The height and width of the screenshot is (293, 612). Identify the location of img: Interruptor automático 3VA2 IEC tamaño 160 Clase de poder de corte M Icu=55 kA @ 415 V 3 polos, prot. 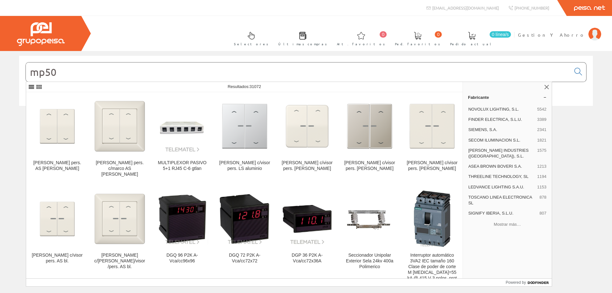
(432, 219).